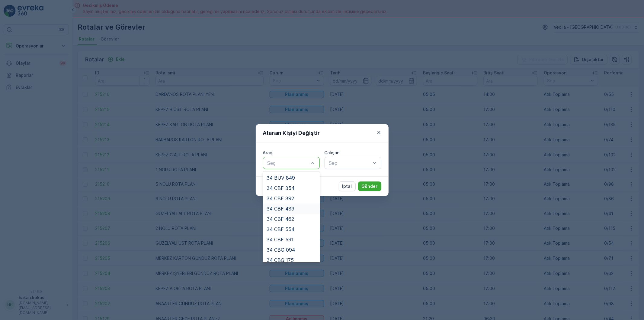  Describe the element at coordinates (280, 219) in the screenshot. I see `span: 34 CBF 462` at that location.